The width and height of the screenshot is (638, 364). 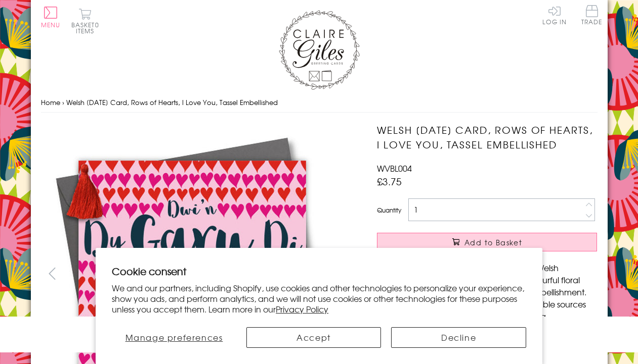 What do you see at coordinates (319, 50) in the screenshot?
I see `img: Claire Giles Greetings Cards` at bounding box center [319, 50].